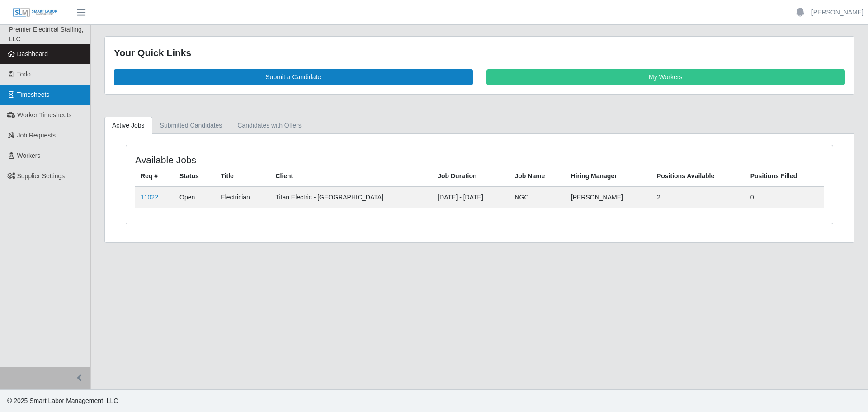 The image size is (868, 412). Describe the element at coordinates (243, 176) in the screenshot. I see `th: Title` at that location.